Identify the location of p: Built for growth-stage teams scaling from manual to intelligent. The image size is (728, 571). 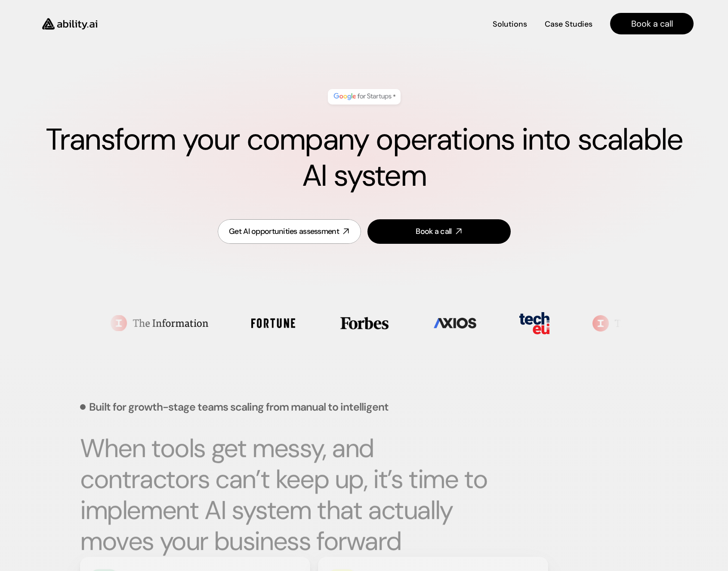
(239, 406).